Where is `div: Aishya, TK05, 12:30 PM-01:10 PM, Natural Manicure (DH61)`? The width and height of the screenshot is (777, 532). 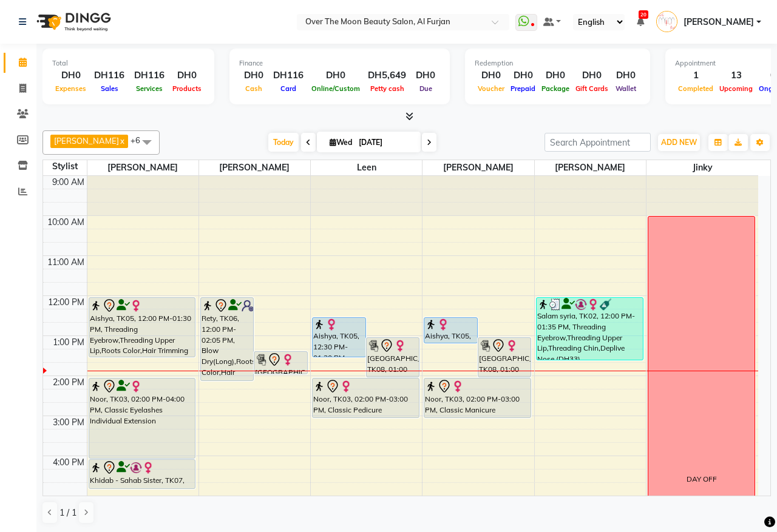
div: Aishya, TK05, 12:30 PM-01:10 PM, Natural Manicure (DH61) is located at coordinates (450, 330).